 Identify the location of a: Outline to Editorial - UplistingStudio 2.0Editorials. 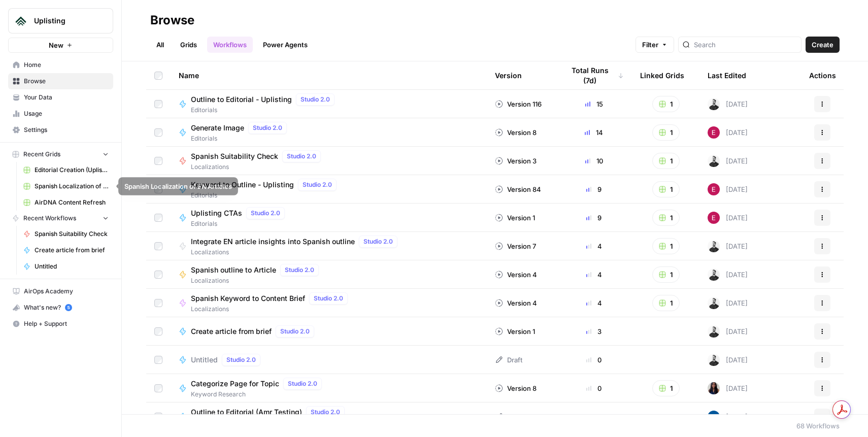
(329, 104).